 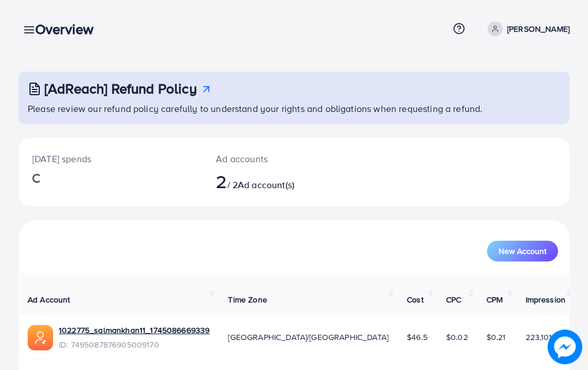 What do you see at coordinates (121, 88) in the screenshot?
I see `h3: [AdReach] Refund Policy` at bounding box center [121, 88].